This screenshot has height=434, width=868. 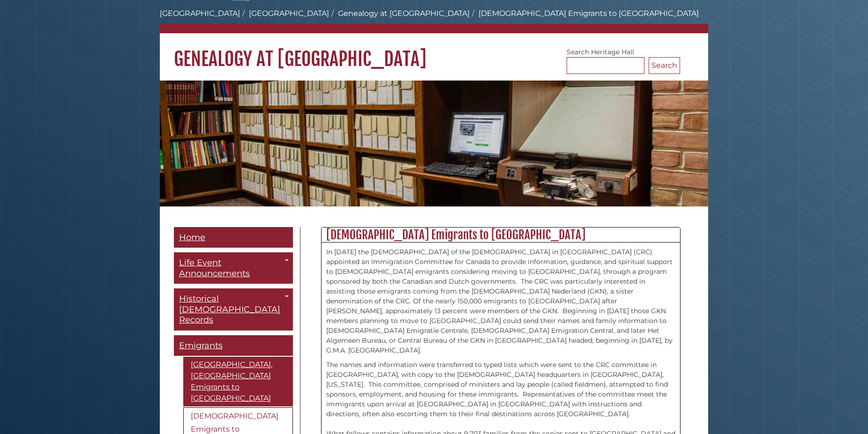 What do you see at coordinates (214, 268) in the screenshot?
I see `span: Life Event Announcements` at bounding box center [214, 268].